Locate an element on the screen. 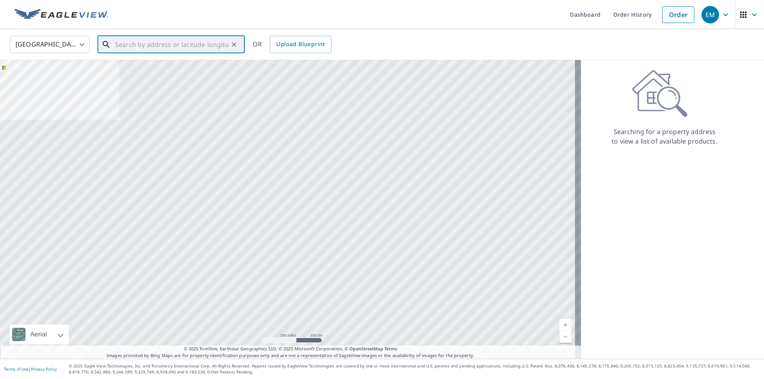 The width and height of the screenshot is (764, 379). a: Order is located at coordinates (678, 15).